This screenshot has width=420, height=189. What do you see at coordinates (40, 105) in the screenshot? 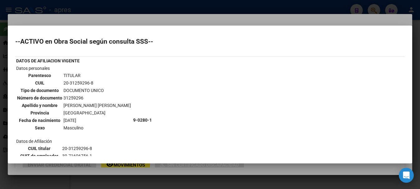
I see `th: Apellido y nombre` at bounding box center [40, 105].